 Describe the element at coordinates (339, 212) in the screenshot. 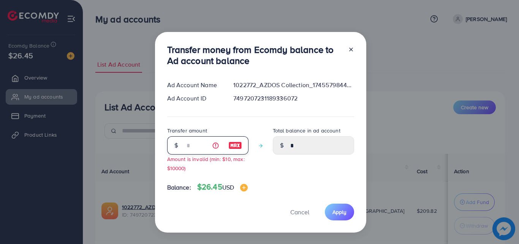

I see `span: Apply` at that location.